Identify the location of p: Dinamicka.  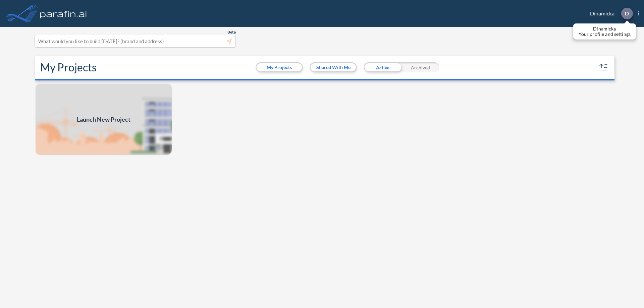
(605, 29).